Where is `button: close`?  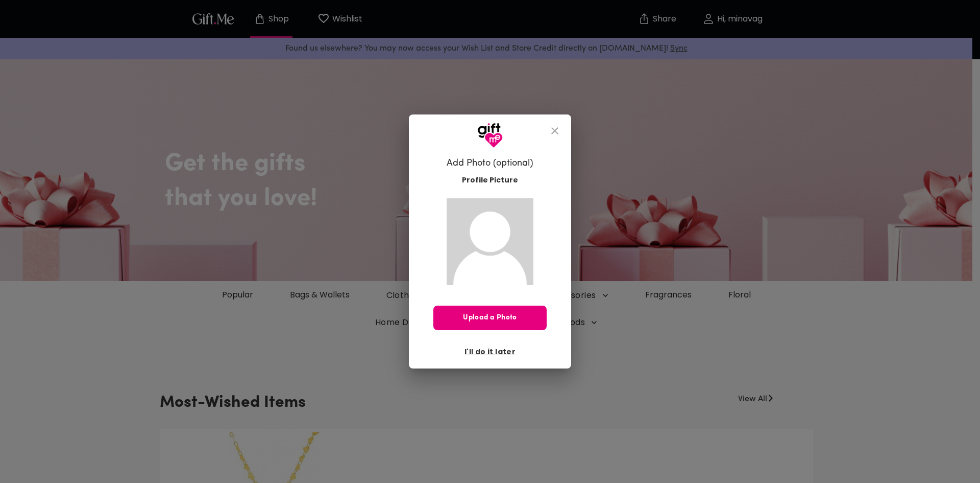
button: close is located at coordinates (554, 131).